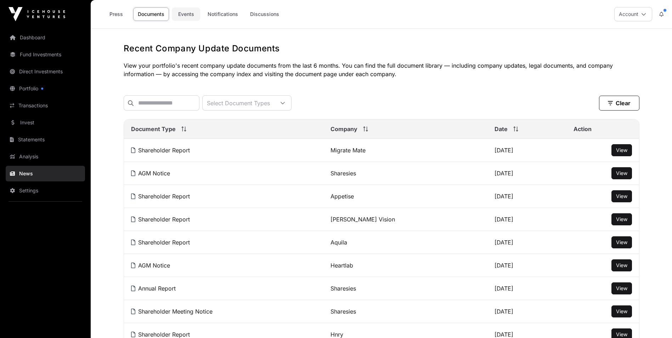  What do you see at coordinates (342, 265) in the screenshot?
I see `a: Heartlab` at bounding box center [342, 265].